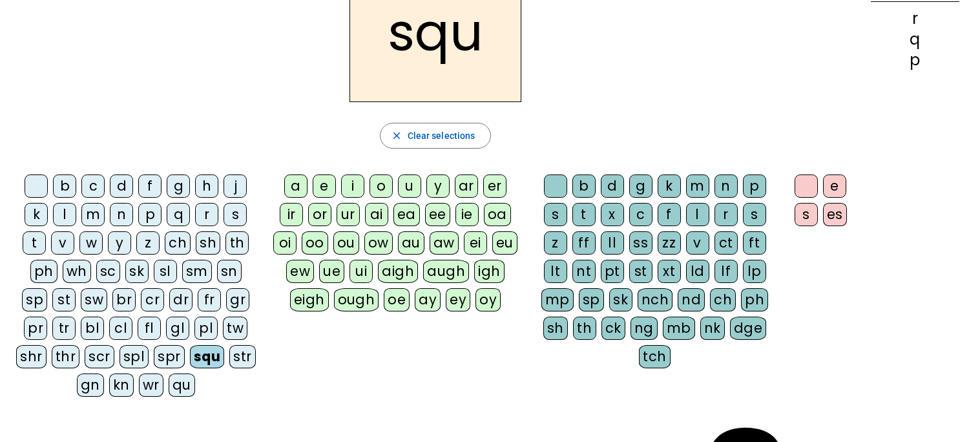 The image size is (980, 442). Describe the element at coordinates (91, 243) in the screenshot. I see `div: w` at that location.